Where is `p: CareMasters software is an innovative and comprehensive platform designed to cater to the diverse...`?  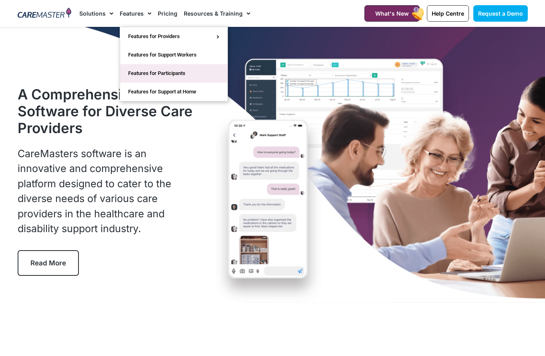
p: CareMasters software is an innovative and comprehensive platform designed to cater to the diverse... is located at coordinates (106, 191).